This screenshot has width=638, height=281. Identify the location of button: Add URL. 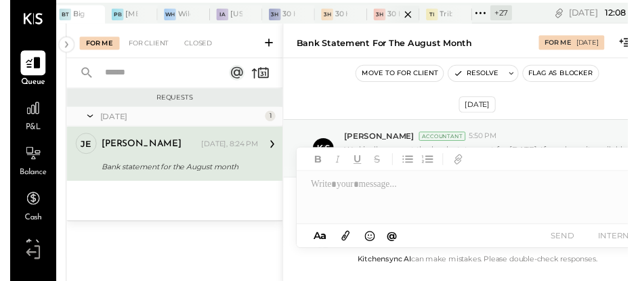
(463, 165).